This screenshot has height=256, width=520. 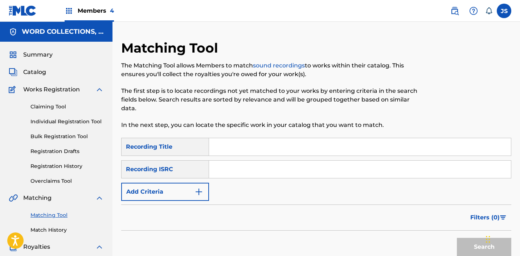 I want to click on img: Summary, so click(x=13, y=55).